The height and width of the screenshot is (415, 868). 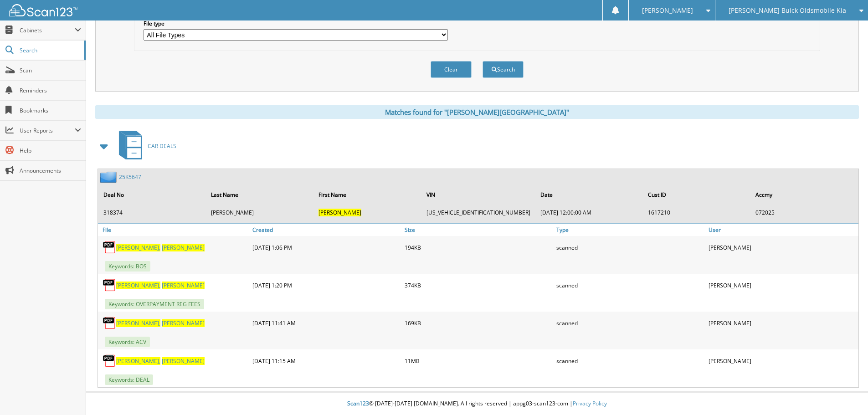 What do you see at coordinates (154, 304) in the screenshot?
I see `span: Keywords: OVERPAYMENT REG FEES` at bounding box center [154, 304].